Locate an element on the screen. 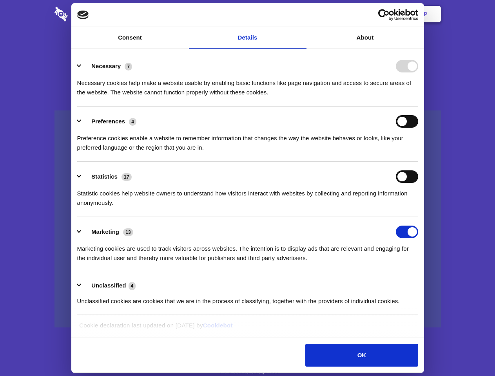 This screenshot has width=495, height=376. a: Usercentrics Cookiebot - opens in a new window is located at coordinates (384, 15).